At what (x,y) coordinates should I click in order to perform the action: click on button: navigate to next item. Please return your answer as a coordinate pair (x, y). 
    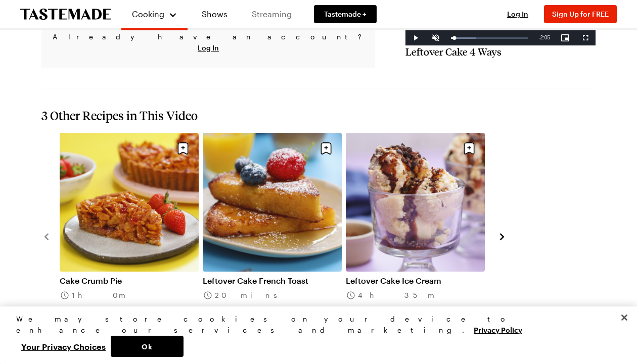
    Looking at the image, I should click on (502, 237).